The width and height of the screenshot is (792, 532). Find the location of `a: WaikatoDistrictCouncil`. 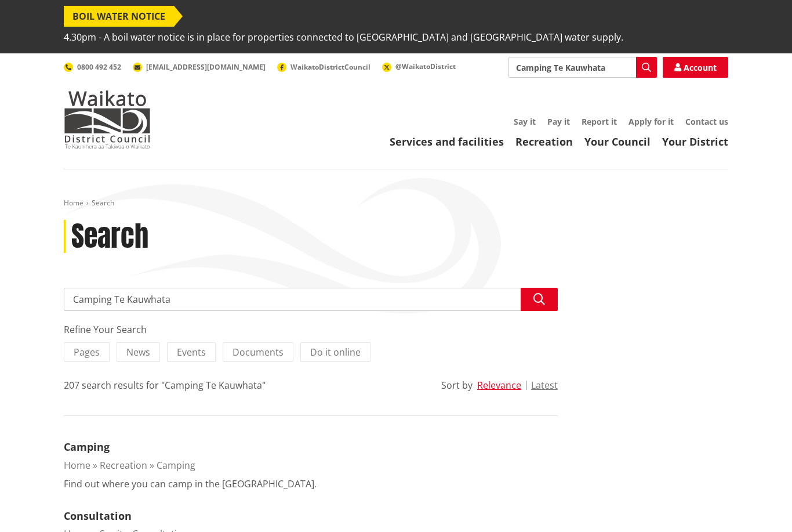

a: WaikatoDistrictCouncil is located at coordinates (324, 67).